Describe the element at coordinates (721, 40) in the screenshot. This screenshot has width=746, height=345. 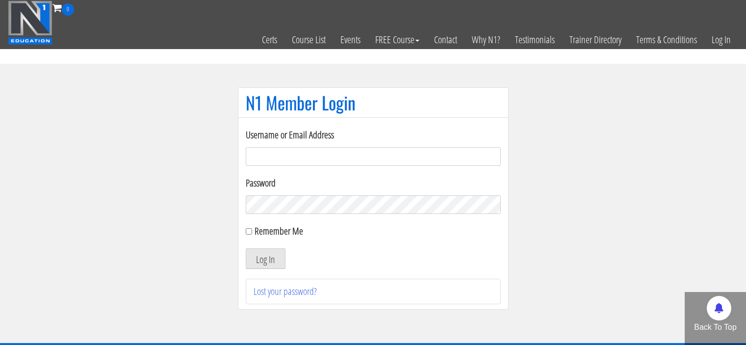
I see `a: Log In` at that location.